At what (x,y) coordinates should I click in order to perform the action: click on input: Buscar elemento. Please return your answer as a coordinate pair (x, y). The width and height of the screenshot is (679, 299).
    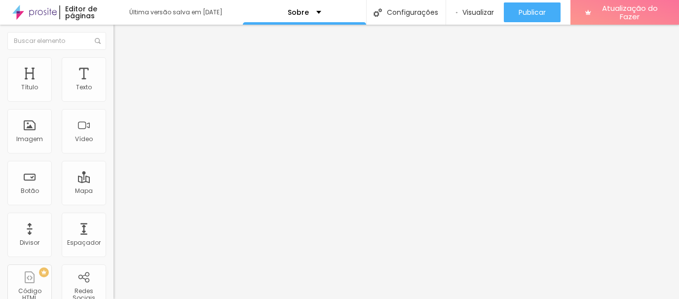
    Looking at the image, I should click on (57, 41).